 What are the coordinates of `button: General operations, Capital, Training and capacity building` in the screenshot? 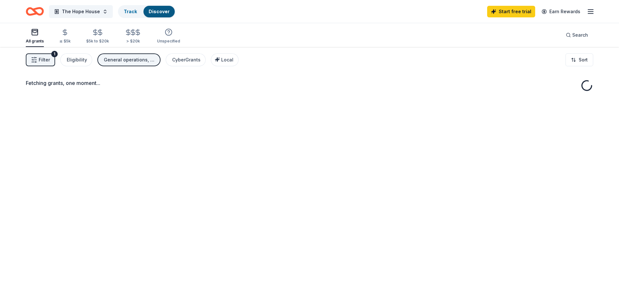 It's located at (129, 60).